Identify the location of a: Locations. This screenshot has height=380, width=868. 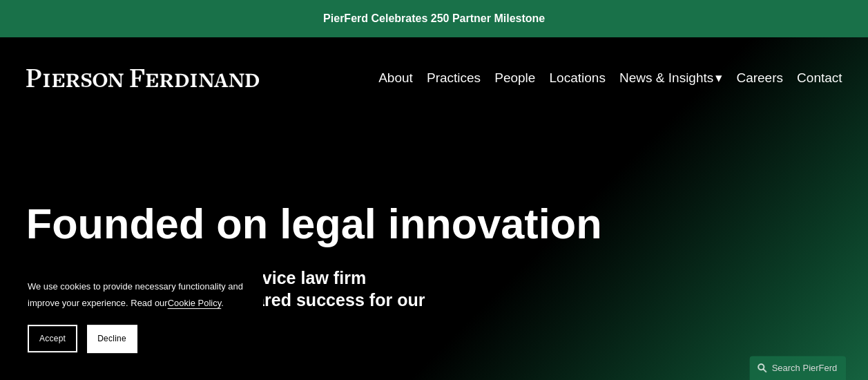
(576, 78).